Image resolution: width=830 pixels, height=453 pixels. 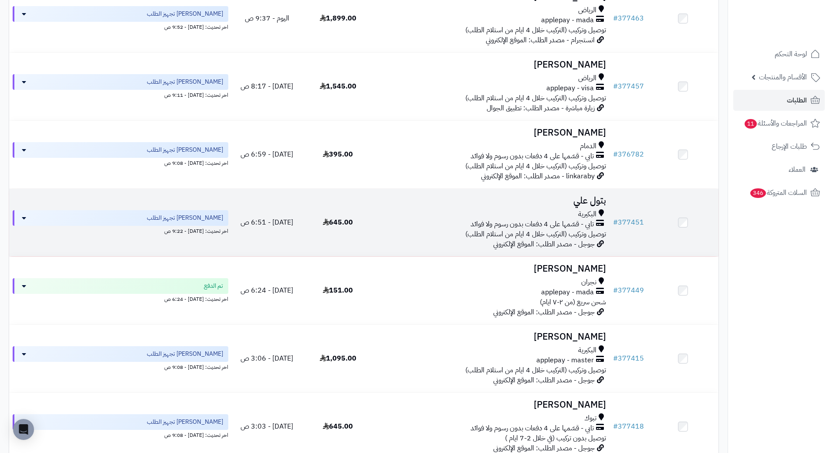 I want to click on span: linkaraby - مصدر الطلب: الموقع الإلكتروني, so click(x=538, y=176).